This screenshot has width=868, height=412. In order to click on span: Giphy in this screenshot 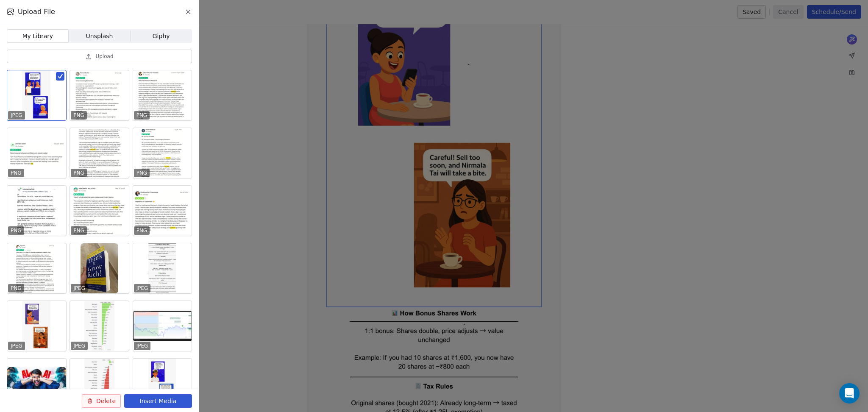, I will do `click(161, 36)`.